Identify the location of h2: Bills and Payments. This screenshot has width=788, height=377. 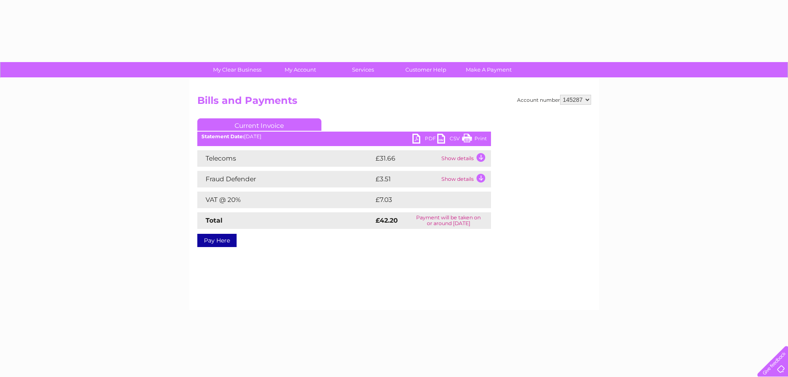
(394, 103).